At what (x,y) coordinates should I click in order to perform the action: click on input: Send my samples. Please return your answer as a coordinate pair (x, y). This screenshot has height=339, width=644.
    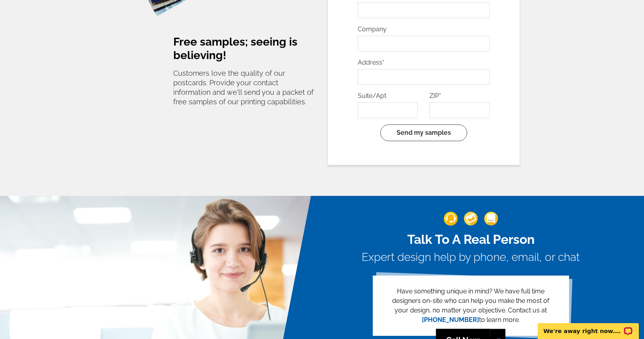
    Looking at the image, I should click on (424, 133).